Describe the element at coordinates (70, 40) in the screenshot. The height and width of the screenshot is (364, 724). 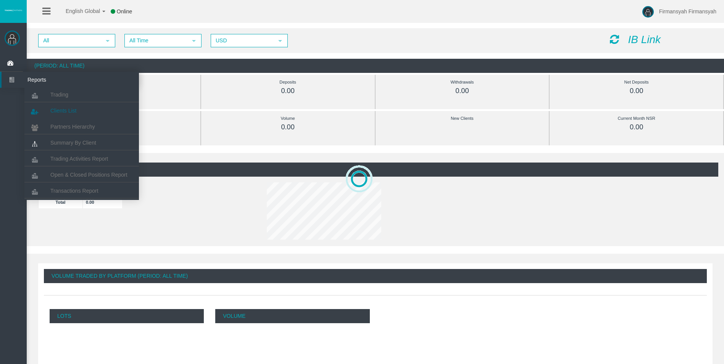
I see `span: All` at that location.